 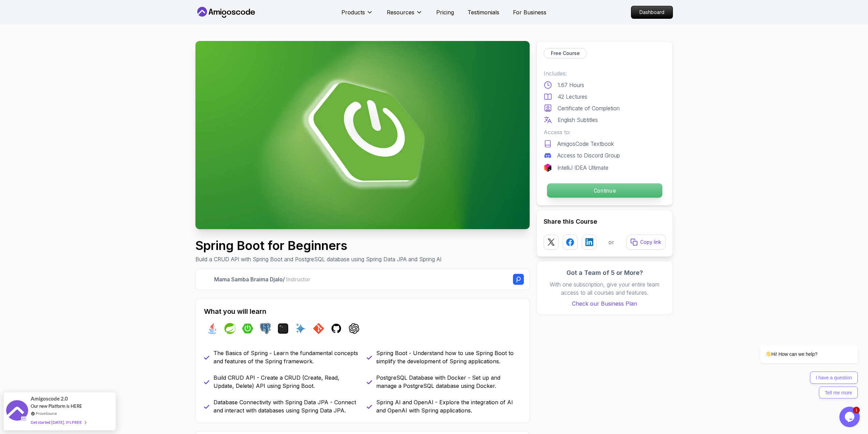 I want to click on img: git logo, so click(x=318, y=328).